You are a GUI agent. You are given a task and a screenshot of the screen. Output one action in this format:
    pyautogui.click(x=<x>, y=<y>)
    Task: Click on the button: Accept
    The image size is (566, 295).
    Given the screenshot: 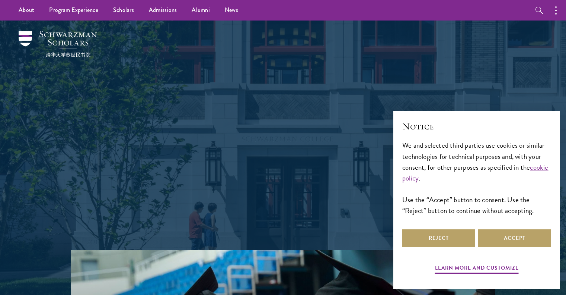 What is the action you would take?
    pyautogui.click(x=515, y=238)
    